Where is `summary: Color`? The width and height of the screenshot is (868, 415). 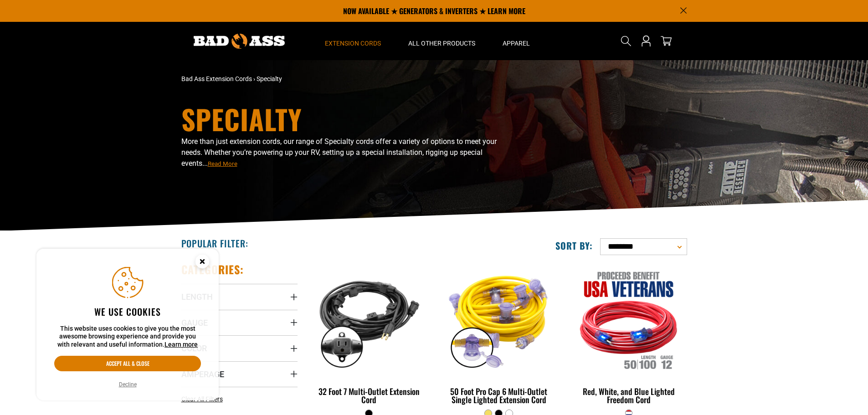 summary: Color is located at coordinates (239, 348).